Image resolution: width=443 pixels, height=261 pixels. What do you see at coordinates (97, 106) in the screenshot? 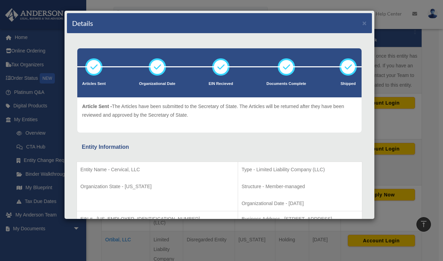
I see `span: Article Sent -` at bounding box center [97, 106].